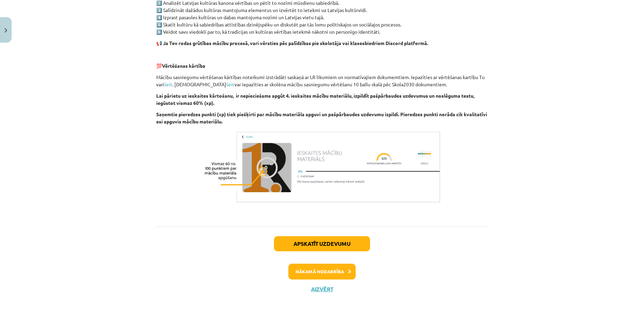 The image size is (644, 318). I want to click on button: Nākamā nodarbība, so click(322, 271).